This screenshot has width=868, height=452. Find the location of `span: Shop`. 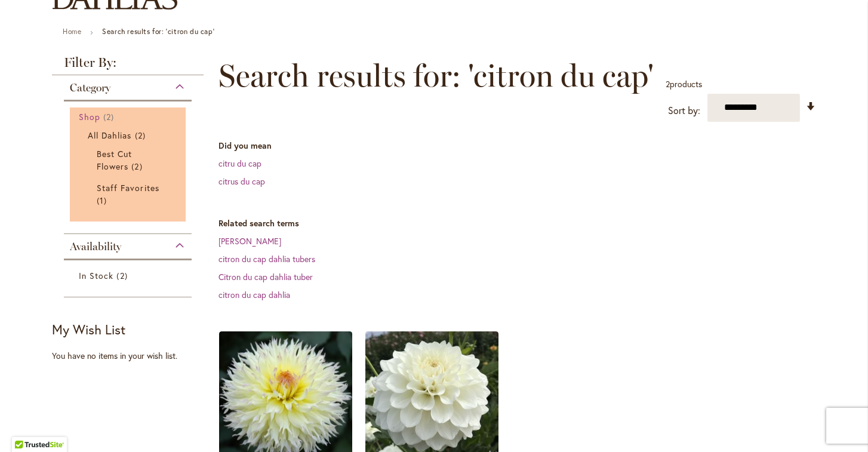

span: Shop is located at coordinates (90, 117).